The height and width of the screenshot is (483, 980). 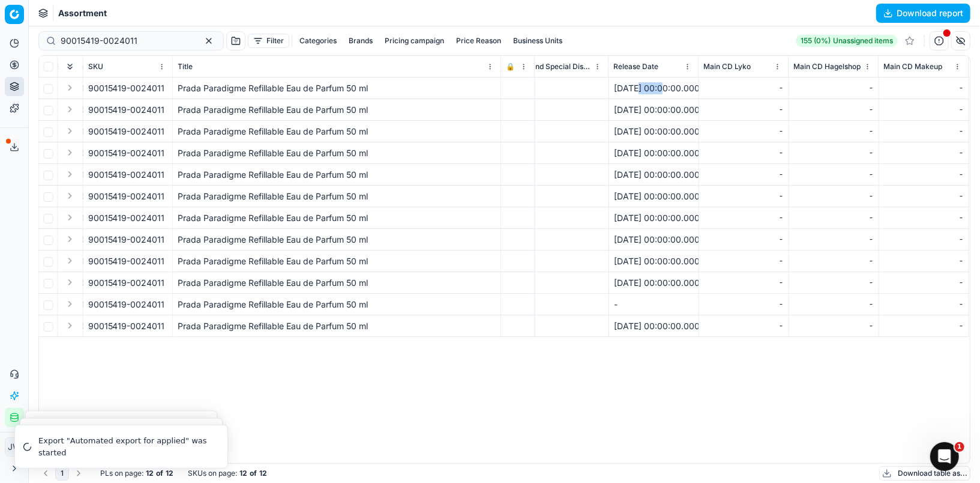 I want to click on span: Main CD Makeup, so click(x=914, y=67).